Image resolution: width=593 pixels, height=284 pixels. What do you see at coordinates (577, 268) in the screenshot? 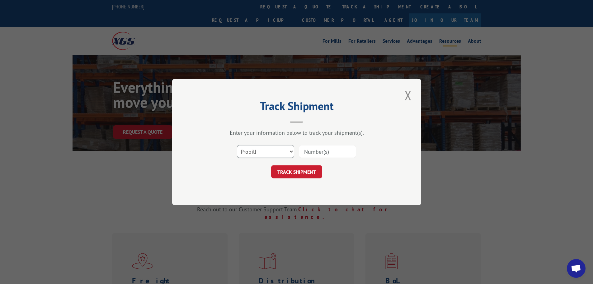
I see `a: Open chat` at bounding box center [577, 268].